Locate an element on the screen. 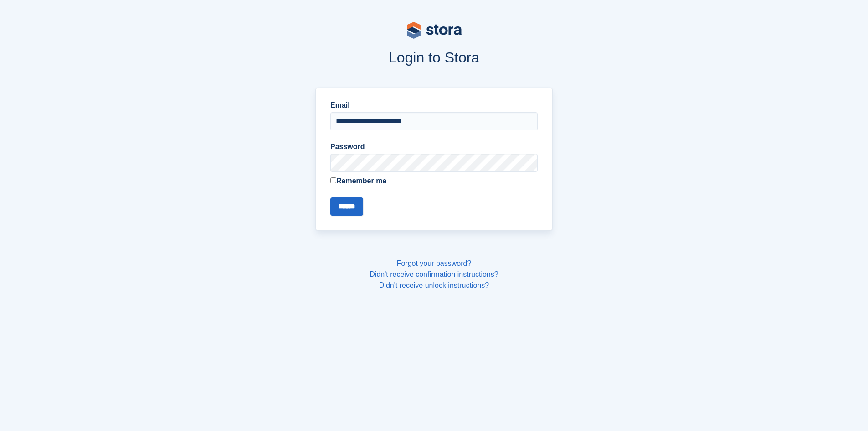  label: Email is located at coordinates (434, 105).